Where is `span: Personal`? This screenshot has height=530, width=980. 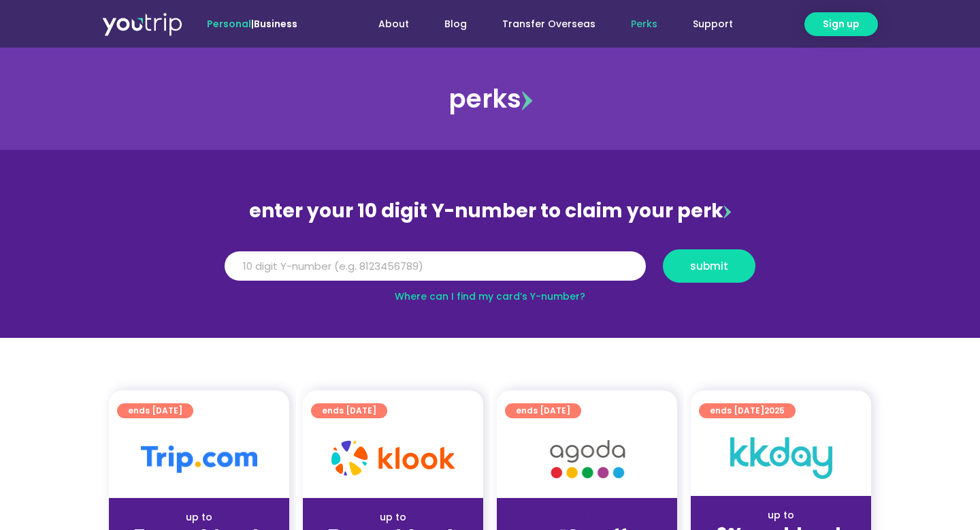
span: Personal is located at coordinates (228, 24).